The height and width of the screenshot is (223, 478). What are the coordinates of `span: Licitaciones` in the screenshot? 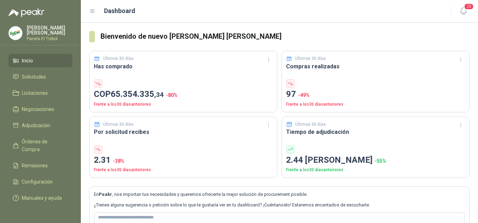 It's located at (35, 93).